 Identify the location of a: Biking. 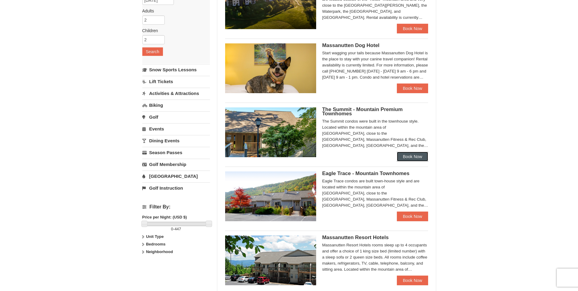
(176, 105).